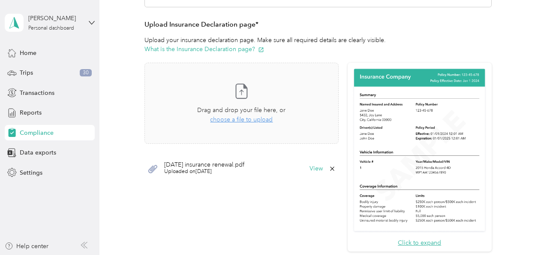 Image resolution: width=541 pixels, height=255 pixels. I want to click on h3: Upload Insurance Declaration page*, so click(318, 24).